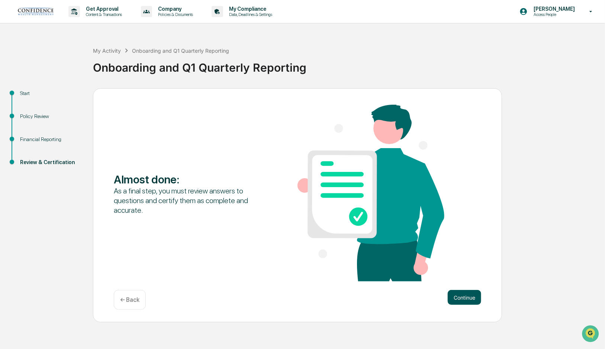  What do you see at coordinates (464, 298) in the screenshot?
I see `button: Continue` at bounding box center [464, 298].